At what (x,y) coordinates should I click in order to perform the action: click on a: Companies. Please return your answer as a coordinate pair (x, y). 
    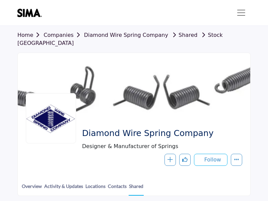
    Looking at the image, I should click on (64, 35).